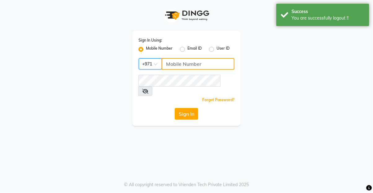 The image size is (373, 193). I want to click on div: You are successfully logout !!, so click(328, 18).